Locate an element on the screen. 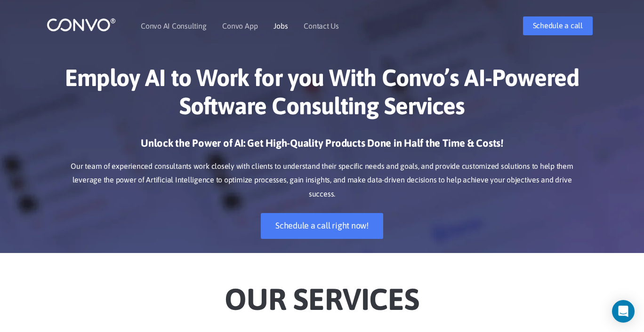  img: logo_1.png is located at coordinates (81, 24).